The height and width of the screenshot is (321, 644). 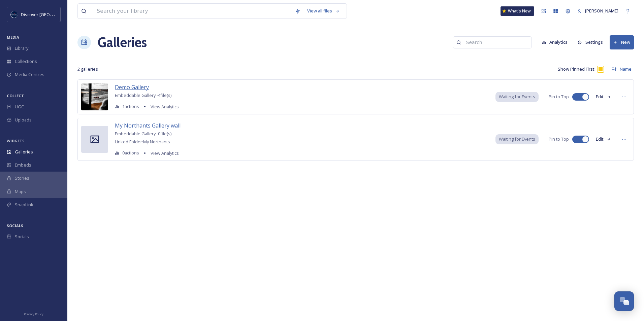 I want to click on input: Search your library, so click(x=192, y=11).